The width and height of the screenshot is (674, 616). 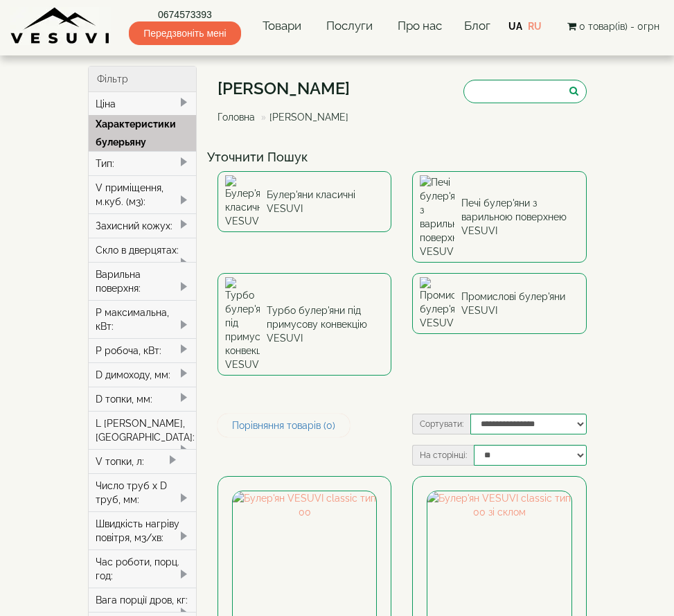 I want to click on a: 0674573393, so click(x=185, y=15).